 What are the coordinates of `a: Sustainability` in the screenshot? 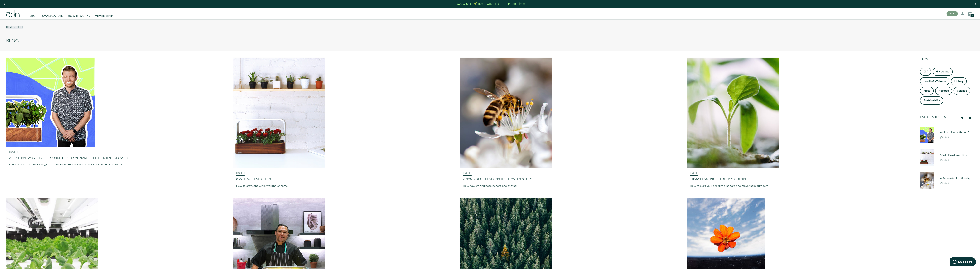 It's located at (932, 100).